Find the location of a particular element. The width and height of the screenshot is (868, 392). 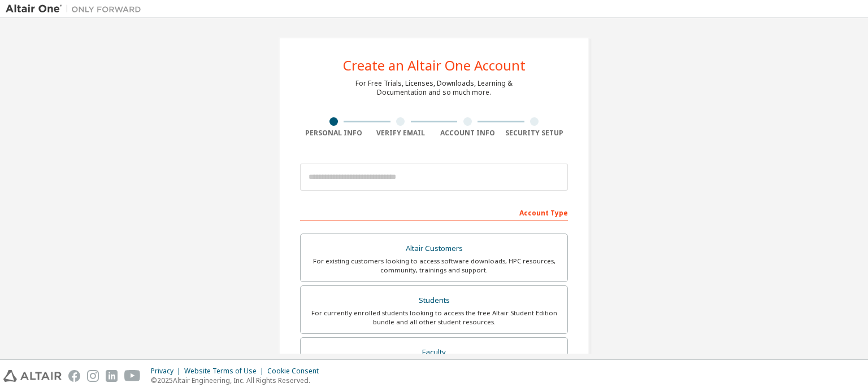

div: Verify Email is located at coordinates (401, 133).